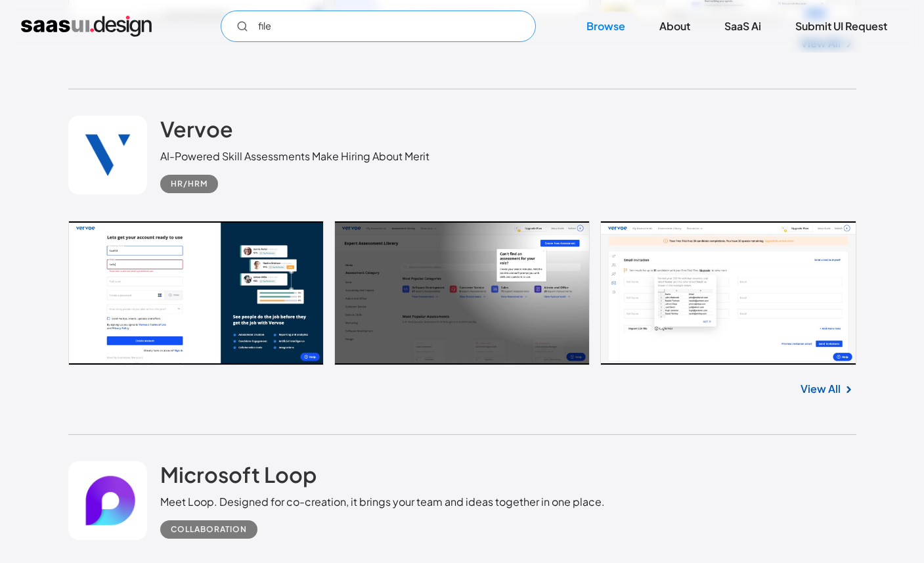 Image resolution: width=924 pixels, height=563 pixels. I want to click on a: Vervoe, so click(197, 132).